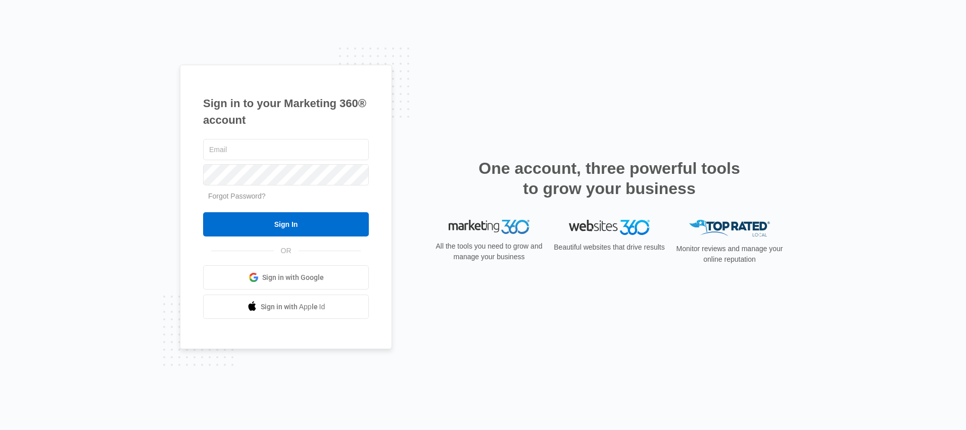  Describe the element at coordinates (729, 228) in the screenshot. I see `img: Top Rated Local` at that location.